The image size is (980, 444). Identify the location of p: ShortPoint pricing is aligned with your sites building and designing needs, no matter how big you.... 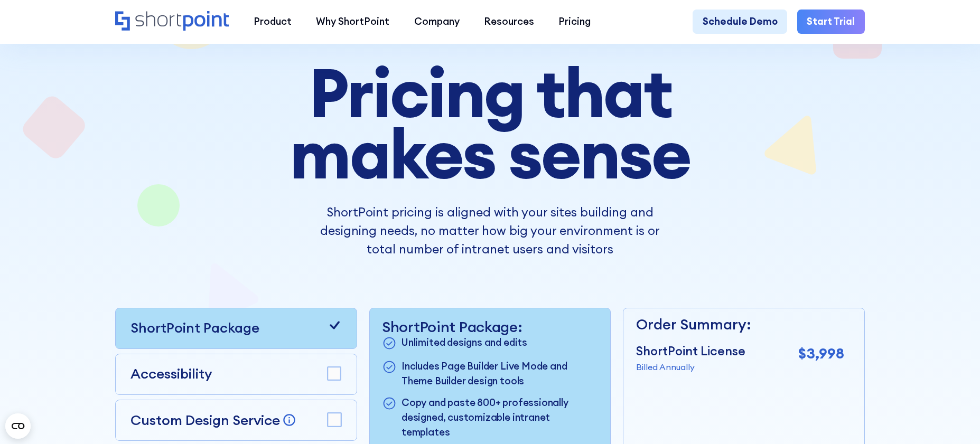
(490, 231).